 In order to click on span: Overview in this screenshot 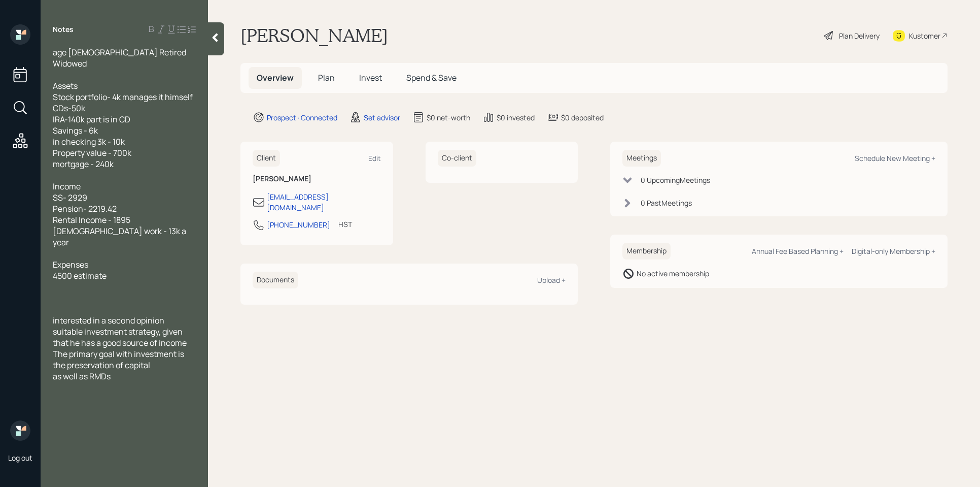, I will do `click(275, 77)`.